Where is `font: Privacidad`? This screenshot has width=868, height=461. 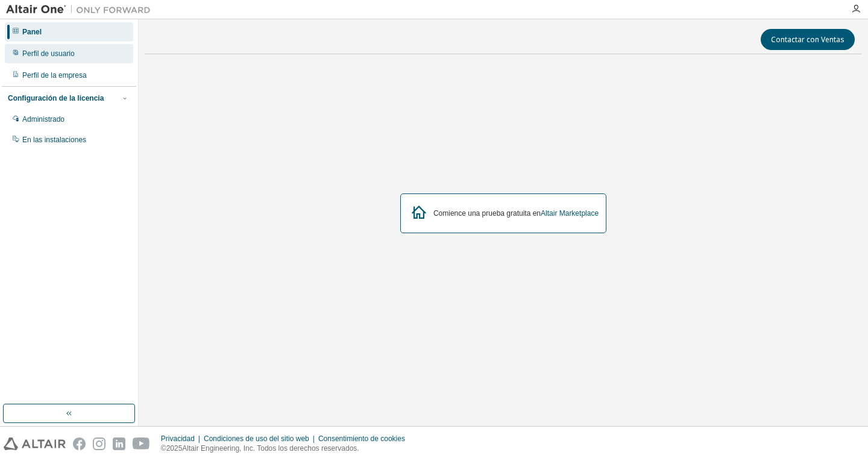
font: Privacidad is located at coordinates (178, 439).